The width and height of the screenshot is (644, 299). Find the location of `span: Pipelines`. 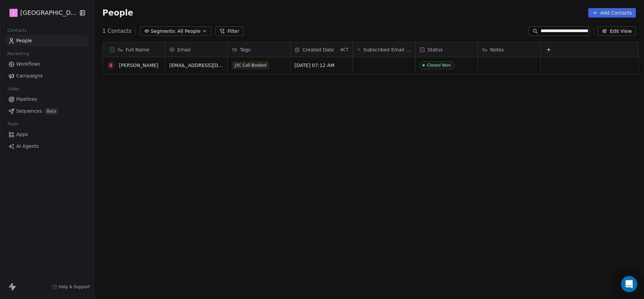

span: Pipelines is located at coordinates (27, 99).